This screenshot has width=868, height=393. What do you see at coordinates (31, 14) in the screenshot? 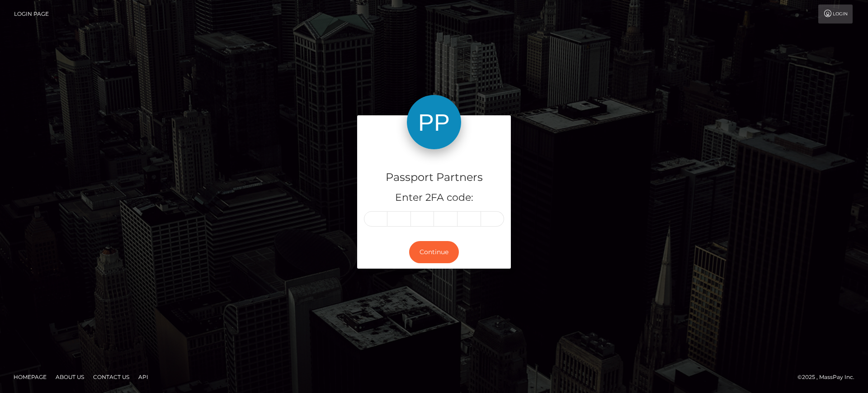
I see `a: Login Page` at bounding box center [31, 14].